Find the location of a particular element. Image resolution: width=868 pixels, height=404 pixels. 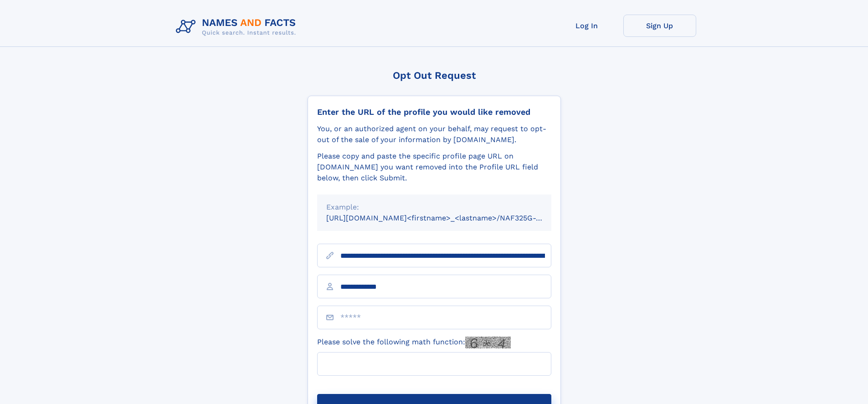

a: Sign Up is located at coordinates (660, 25).